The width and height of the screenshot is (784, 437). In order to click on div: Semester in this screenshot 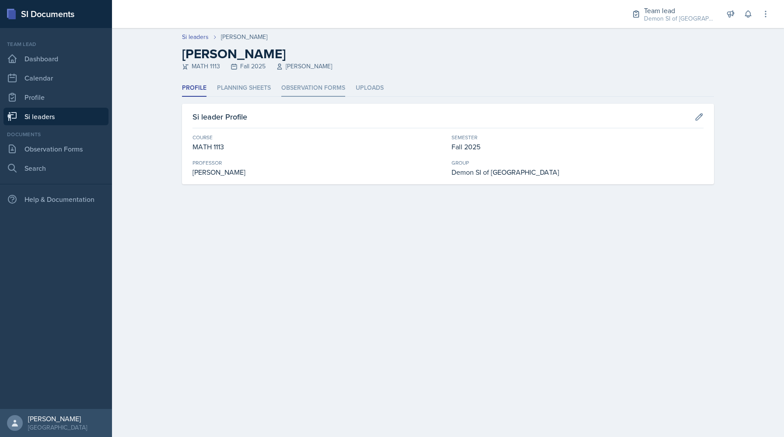, I will do `click(578, 137)`.